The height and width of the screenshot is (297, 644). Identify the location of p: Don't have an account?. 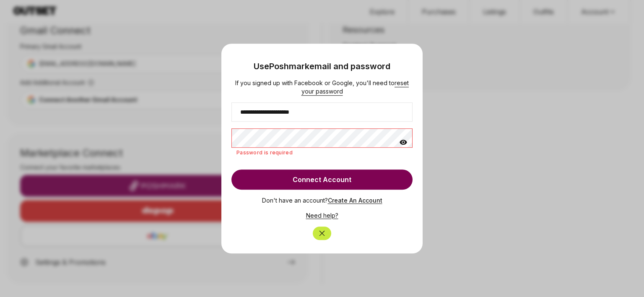
(322, 197).